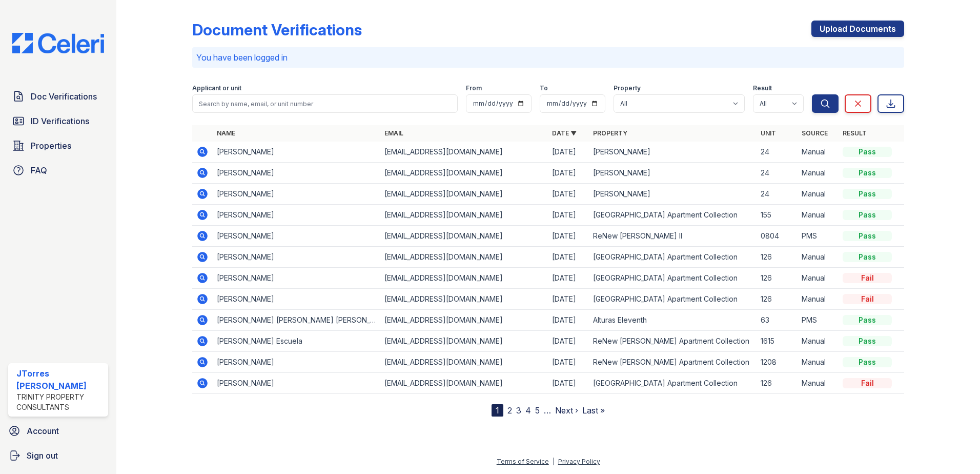 This screenshot has height=474, width=980. What do you see at coordinates (858, 29) in the screenshot?
I see `a: Upload Documents` at bounding box center [858, 29].